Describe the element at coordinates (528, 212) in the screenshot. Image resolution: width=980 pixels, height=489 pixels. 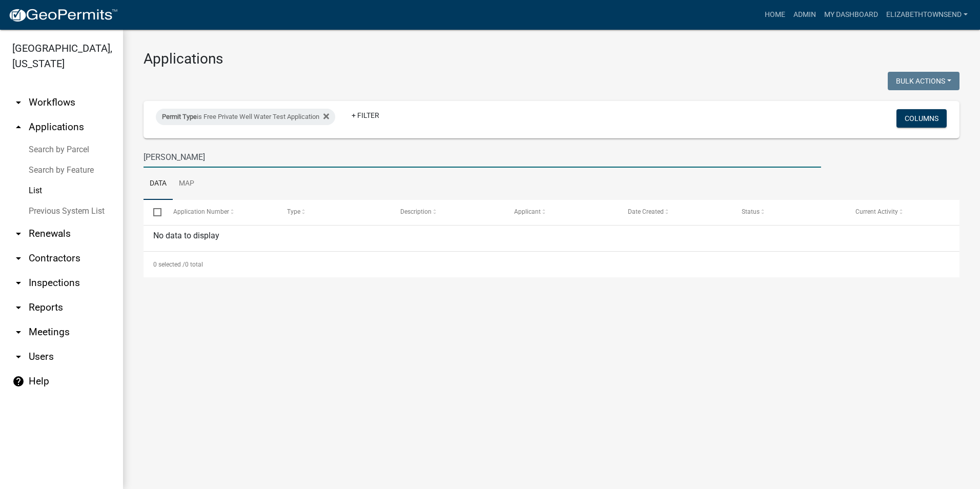
I see `span: Applicant` at that location.